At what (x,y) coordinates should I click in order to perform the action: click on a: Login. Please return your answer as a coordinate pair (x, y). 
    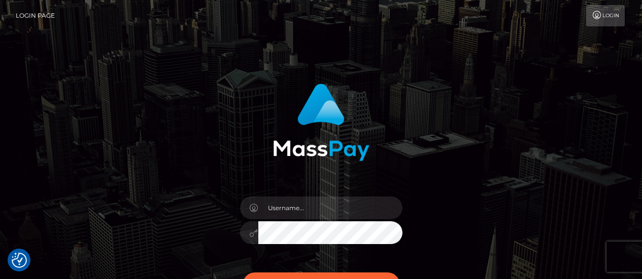
    Looking at the image, I should click on (605, 16).